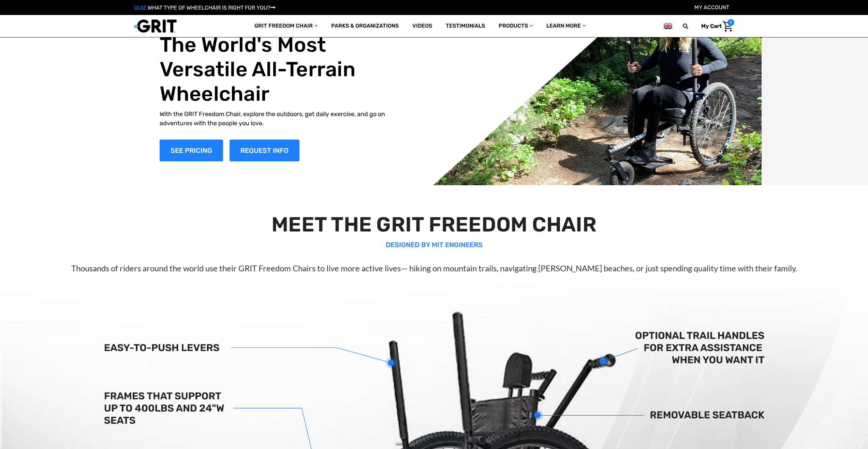 The width and height of the screenshot is (868, 449). What do you see at coordinates (731, 23) in the screenshot?
I see `span: 0` at bounding box center [731, 23].